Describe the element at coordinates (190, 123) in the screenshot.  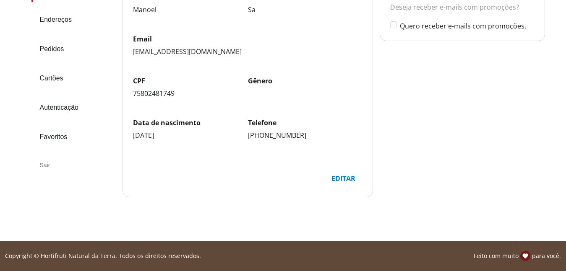
I see `label: Data de nascimento` at that location.